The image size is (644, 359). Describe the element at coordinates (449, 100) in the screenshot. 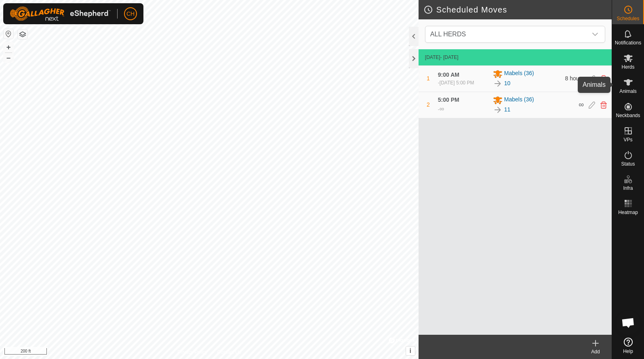

I see `span: 5:00 PM` at that location.